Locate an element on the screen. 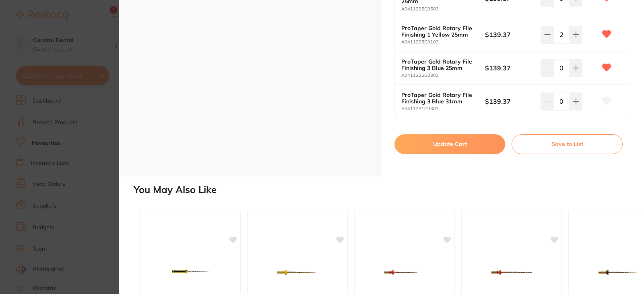  b: ProTaper Gold Rotary File Finishing 3 Blue 25mm is located at coordinates (439, 65).